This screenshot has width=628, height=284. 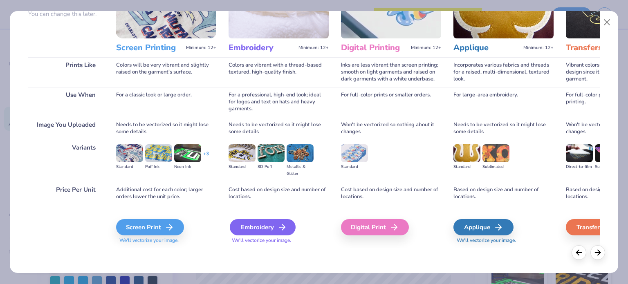 I want to click on h3: Screen Printing, so click(x=149, y=48).